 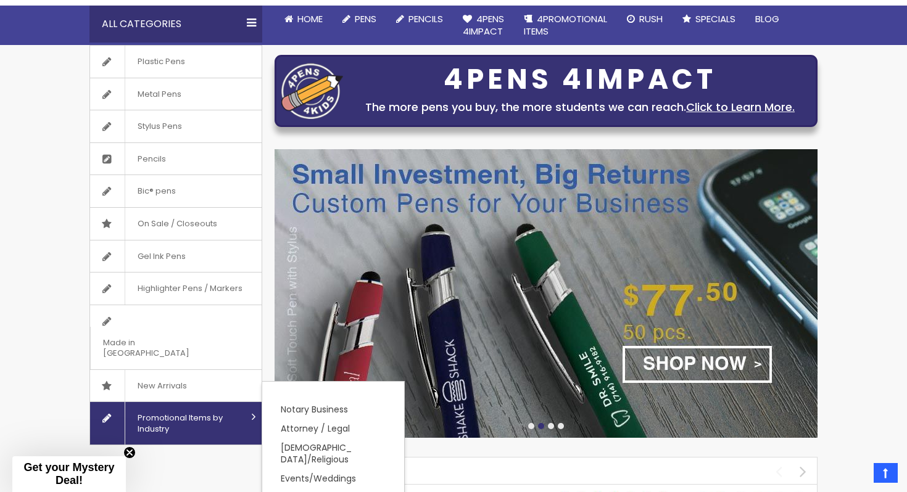 I want to click on a: Attorney / Legal, so click(x=315, y=429).